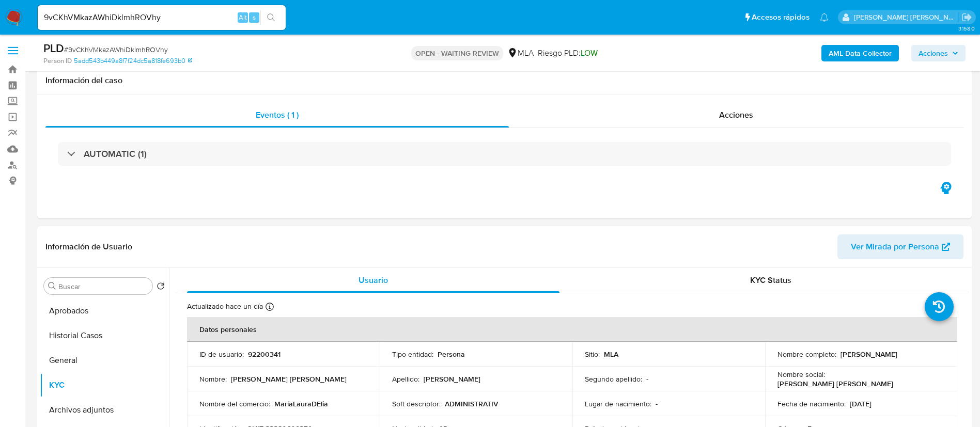 Image resolution: width=980 pixels, height=427 pixels. What do you see at coordinates (52, 286) in the screenshot?
I see `button: Buscar` at bounding box center [52, 286].